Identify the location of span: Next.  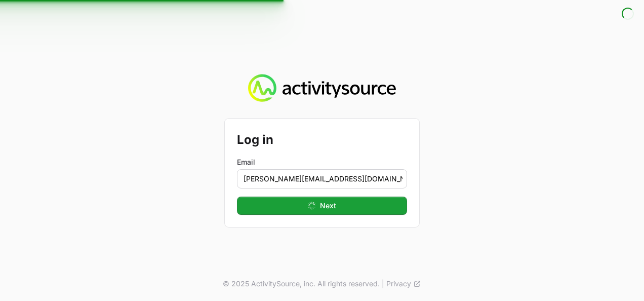
(328, 205).